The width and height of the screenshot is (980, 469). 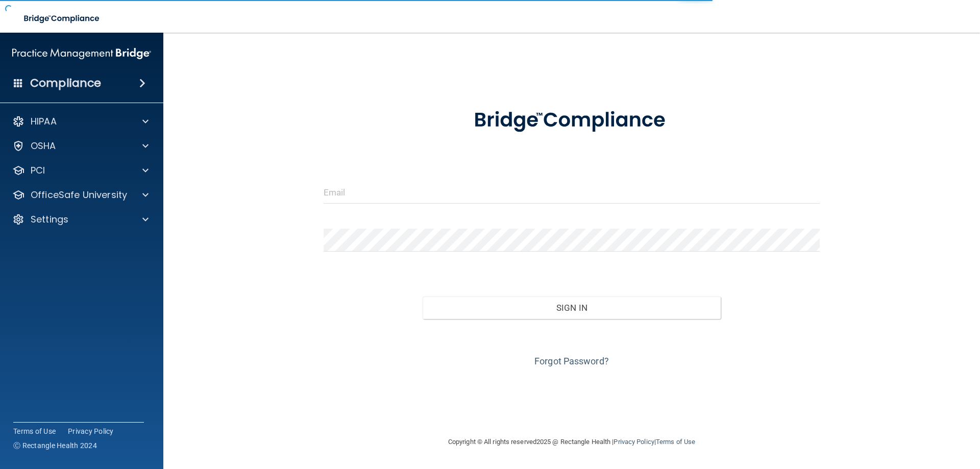 What do you see at coordinates (572, 308) in the screenshot?
I see `button: Sign In` at bounding box center [572, 308].